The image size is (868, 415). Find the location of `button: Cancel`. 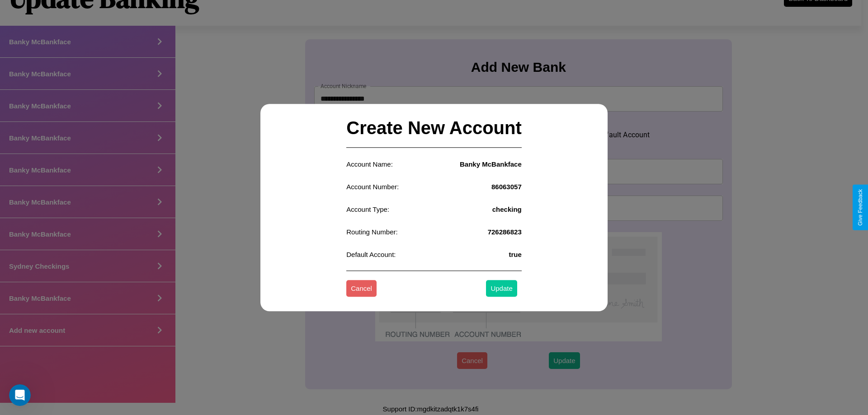

button: Cancel is located at coordinates (361, 289).